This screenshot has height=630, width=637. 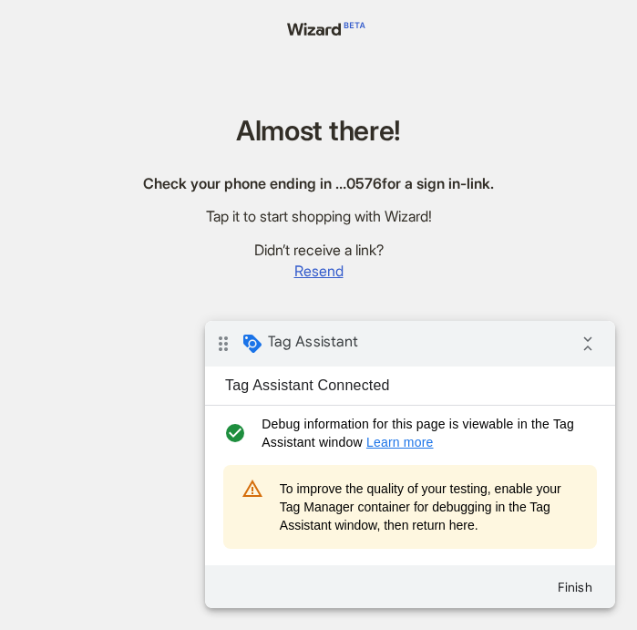 What do you see at coordinates (319, 271) in the screenshot?
I see `span: Resend` at bounding box center [319, 271].